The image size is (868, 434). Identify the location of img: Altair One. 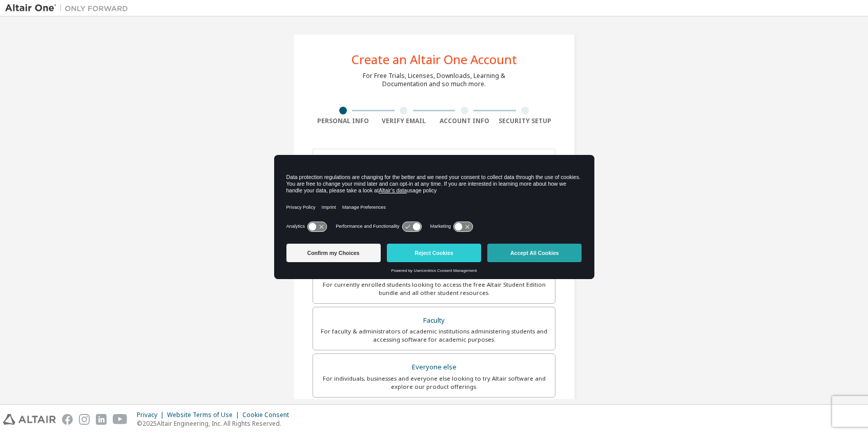
(69, 8).